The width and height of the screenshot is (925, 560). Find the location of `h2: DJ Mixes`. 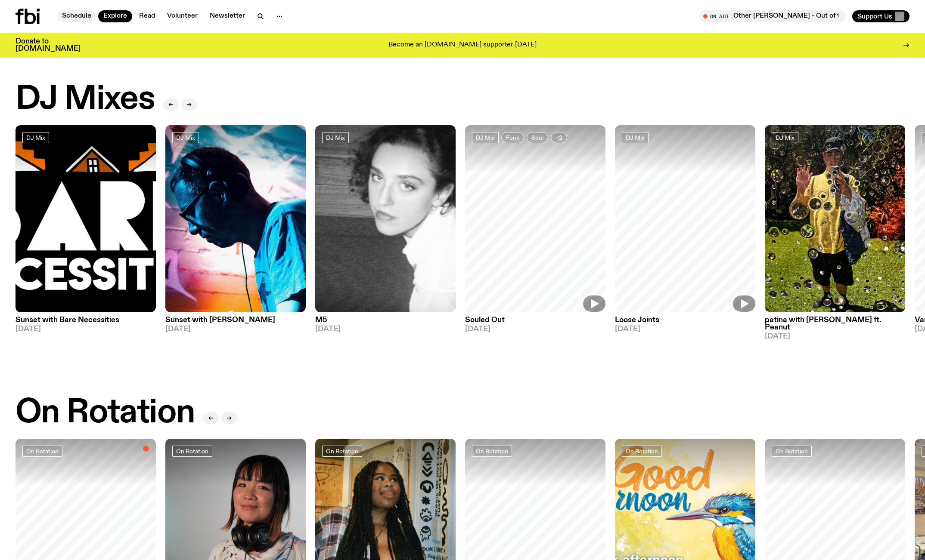

h2: DJ Mixes is located at coordinates (85, 99).